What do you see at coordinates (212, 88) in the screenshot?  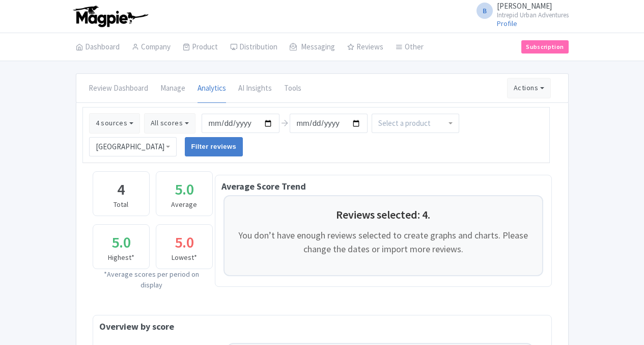 I see `a: Analytics` at bounding box center [212, 88].